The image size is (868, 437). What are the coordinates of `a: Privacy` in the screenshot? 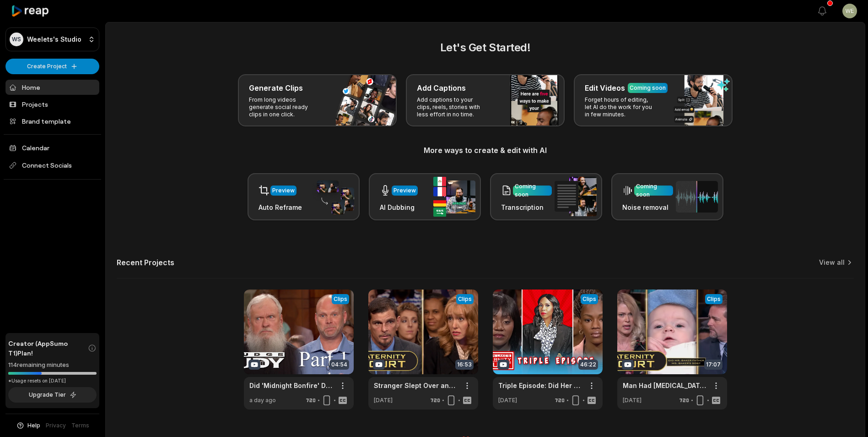 It's located at (56, 425).